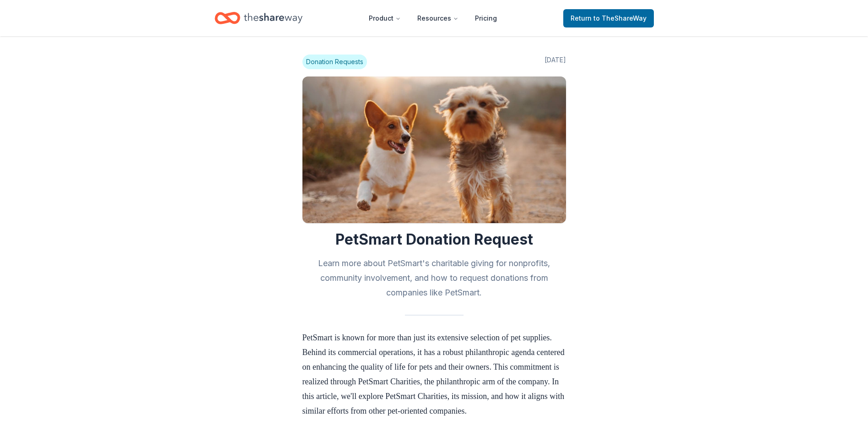 This screenshot has width=868, height=437. What do you see at coordinates (620, 18) in the screenshot?
I see `span: to TheShareWay` at bounding box center [620, 18].